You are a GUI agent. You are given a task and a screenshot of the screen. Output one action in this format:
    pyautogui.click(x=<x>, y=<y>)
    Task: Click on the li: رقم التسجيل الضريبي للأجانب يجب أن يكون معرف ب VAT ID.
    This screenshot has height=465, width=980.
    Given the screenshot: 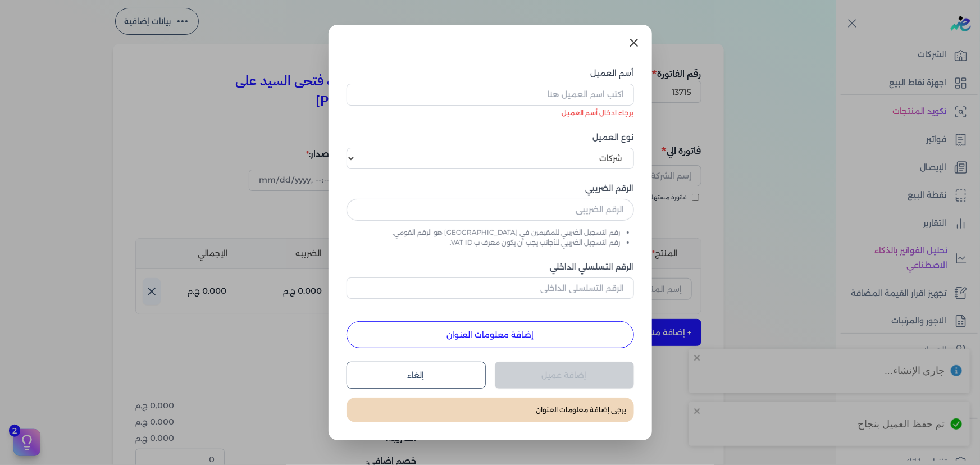 What is the action you would take?
    pyautogui.click(x=484, y=242)
    